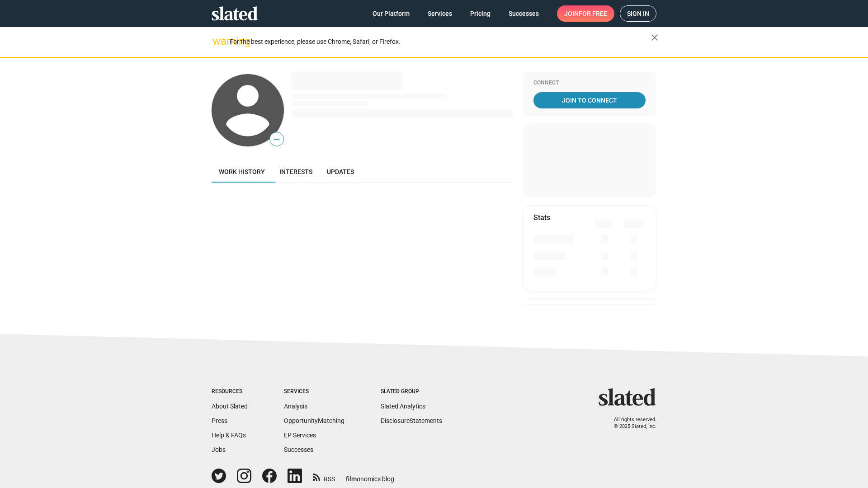 The width and height of the screenshot is (868, 488). What do you see at coordinates (314, 421) in the screenshot?
I see `a: OpportunityMatching` at bounding box center [314, 421].